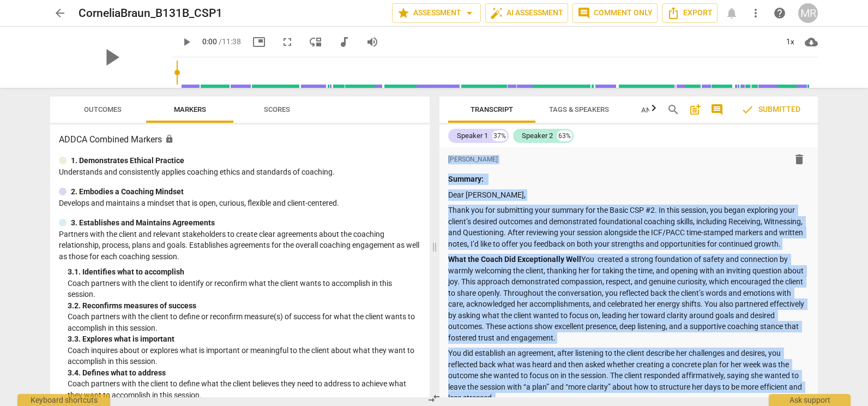 This screenshot has width=868, height=406. Describe the element at coordinates (780, 13) in the screenshot. I see `a: Help` at that location.